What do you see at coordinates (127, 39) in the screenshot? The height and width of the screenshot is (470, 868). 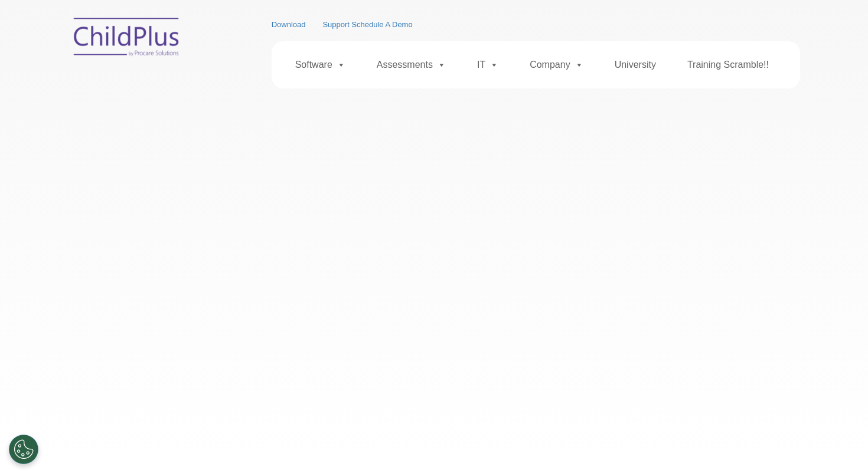 I see `img: ChildPlus by Procare Solutions` at bounding box center [127, 39].